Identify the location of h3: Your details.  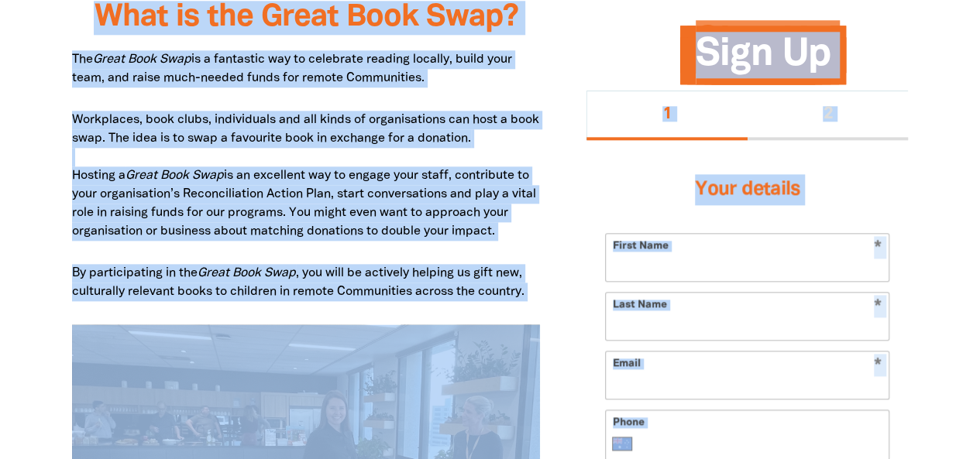
(747, 190).